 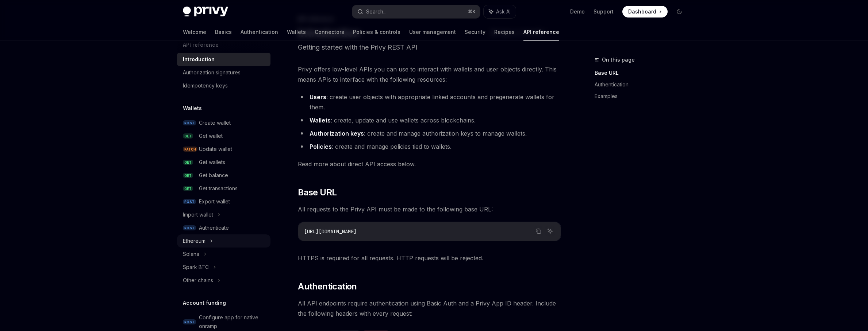 What do you see at coordinates (471, 12) in the screenshot?
I see `span: ⌘ K` at bounding box center [471, 12].